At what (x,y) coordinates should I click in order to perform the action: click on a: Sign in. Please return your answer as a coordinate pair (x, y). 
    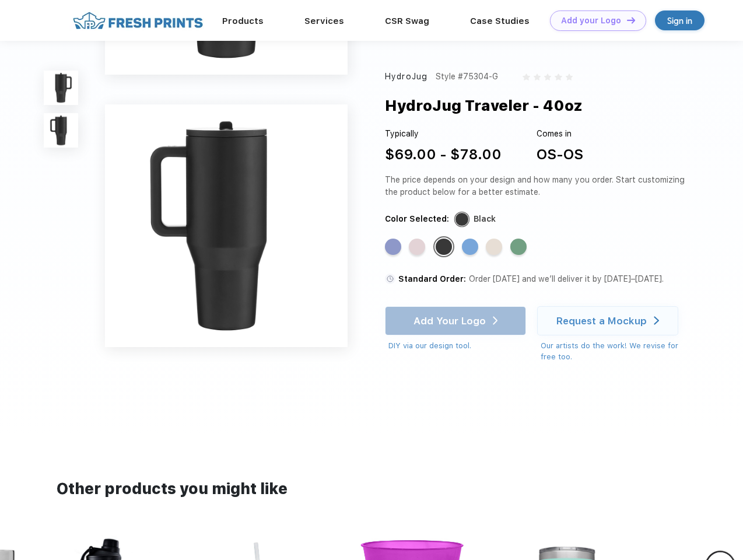
    Looking at the image, I should click on (679, 20).